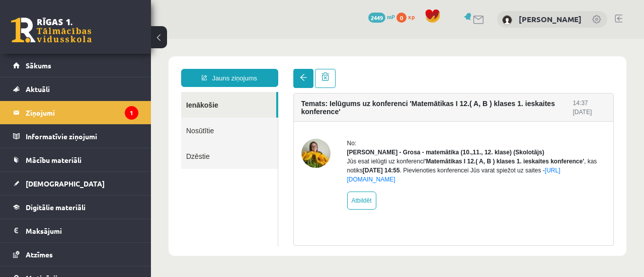  Describe the element at coordinates (54, 160) in the screenshot. I see `span: Mācību materiāli` at that location.